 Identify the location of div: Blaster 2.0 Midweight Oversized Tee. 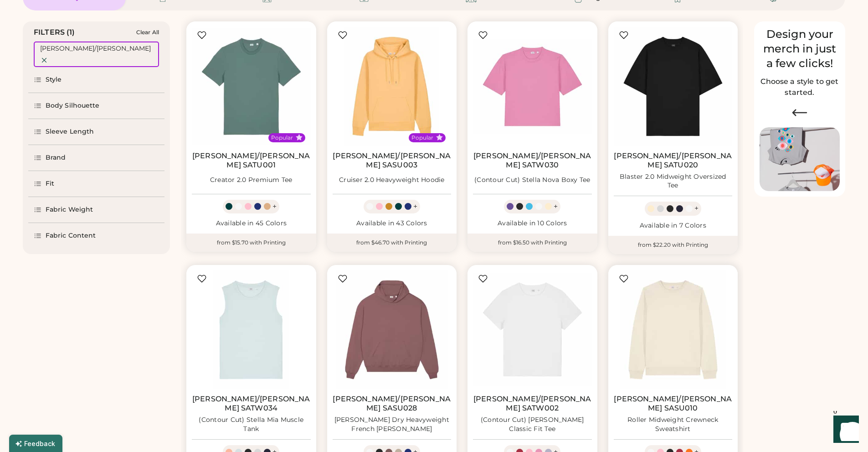
(673, 182).